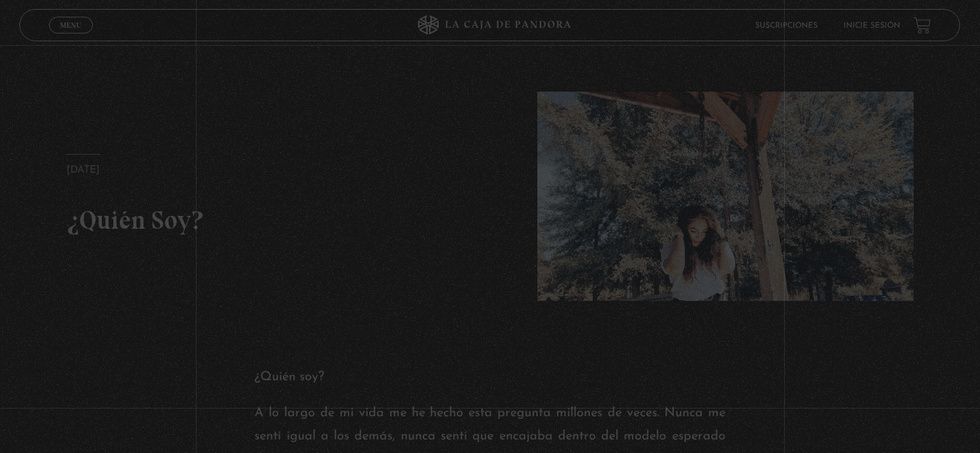 Image resolution: width=980 pixels, height=453 pixels. I want to click on a: View your shopping cart, so click(922, 25).